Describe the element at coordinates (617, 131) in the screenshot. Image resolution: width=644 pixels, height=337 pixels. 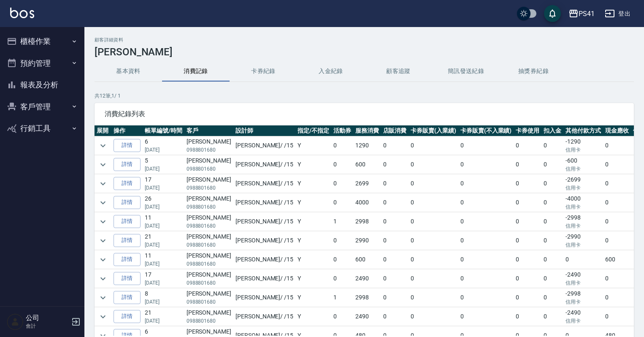
I see `th: 現金應收` at that location.